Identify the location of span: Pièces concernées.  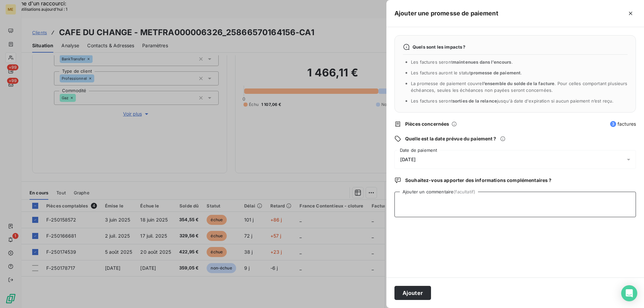
(427, 124).